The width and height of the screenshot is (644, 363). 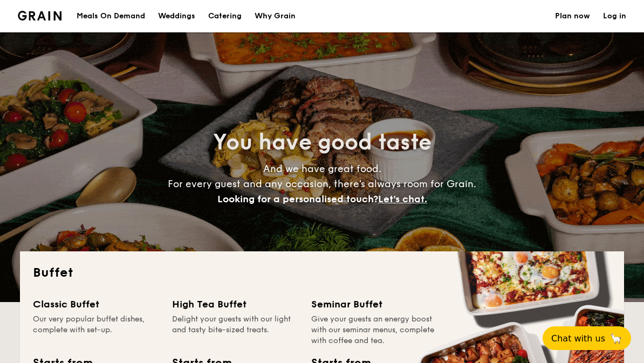 I want to click on div: Seminar Buffet, so click(x=374, y=304).